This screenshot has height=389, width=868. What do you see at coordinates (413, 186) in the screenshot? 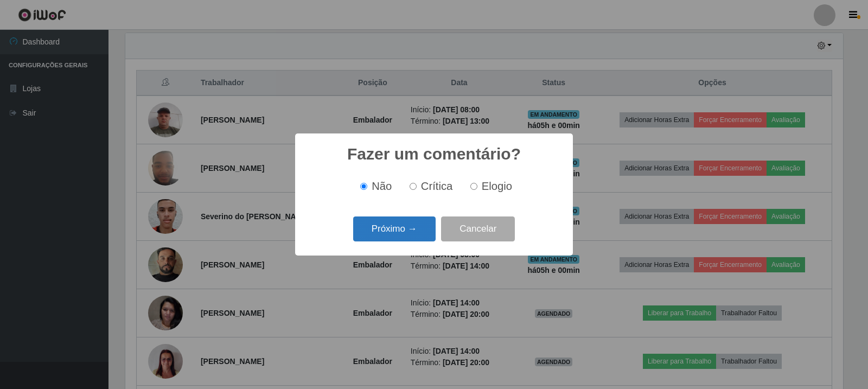
I see `input: Crítica` at bounding box center [413, 186].